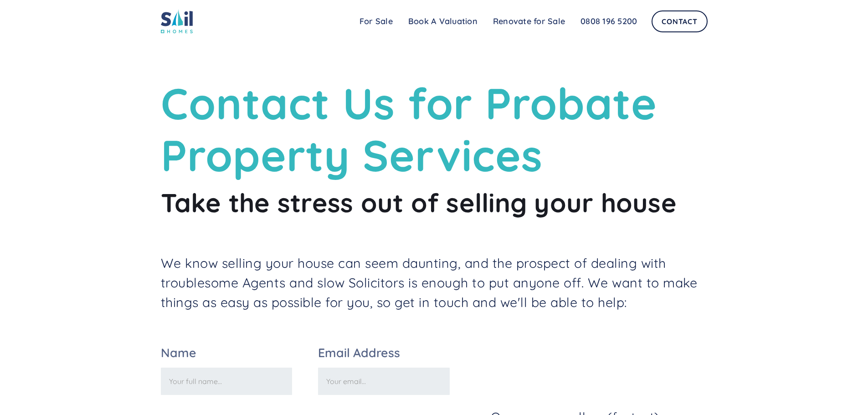 This screenshot has height=415, width=868. Describe the element at coordinates (227, 353) in the screenshot. I see `label: Name` at that location.